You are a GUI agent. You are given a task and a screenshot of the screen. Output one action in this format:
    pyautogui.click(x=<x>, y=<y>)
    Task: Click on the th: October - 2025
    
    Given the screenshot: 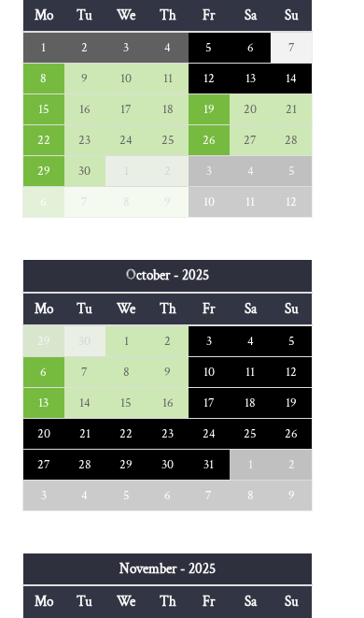 What is the action you would take?
    pyautogui.click(x=168, y=276)
    